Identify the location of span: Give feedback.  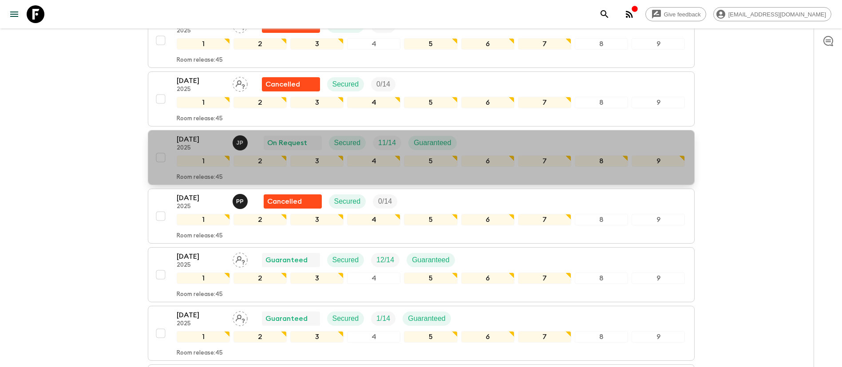
(682, 14).